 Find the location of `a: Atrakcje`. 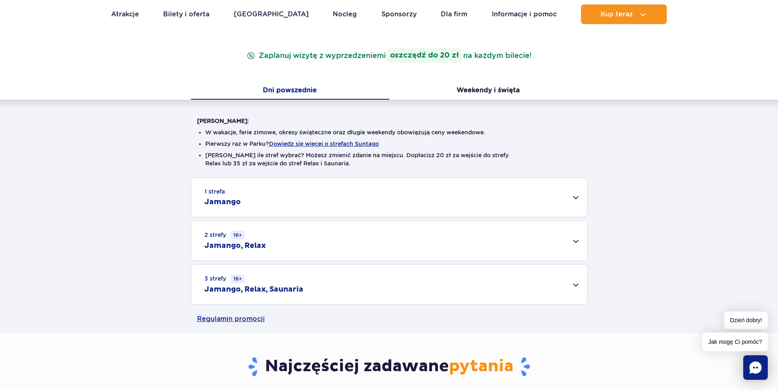

a: Atrakcje is located at coordinates (125, 14).